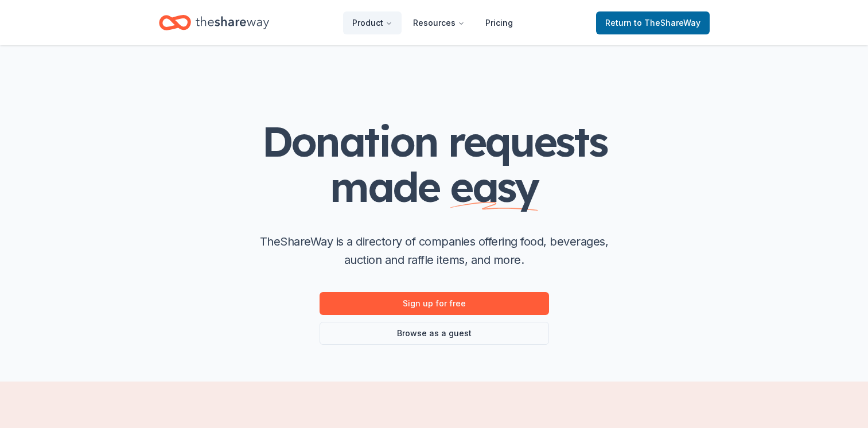  What do you see at coordinates (439, 23) in the screenshot?
I see `button: Resources` at bounding box center [439, 23].